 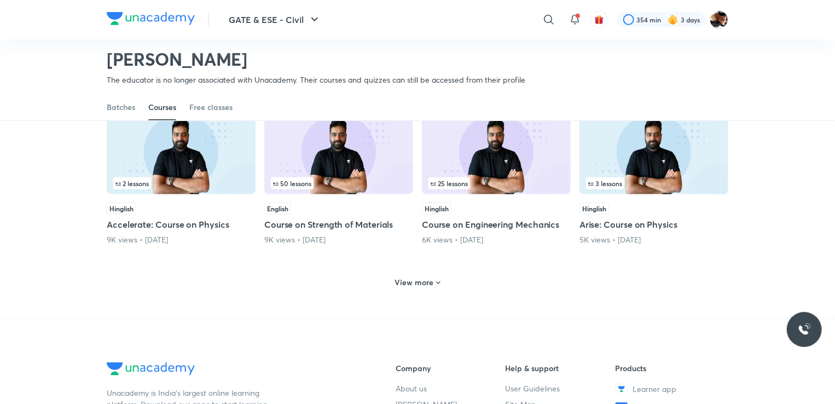 What do you see at coordinates (181, 240) in the screenshot?
I see `div: 9K views • 1 year ago` at bounding box center [181, 240].